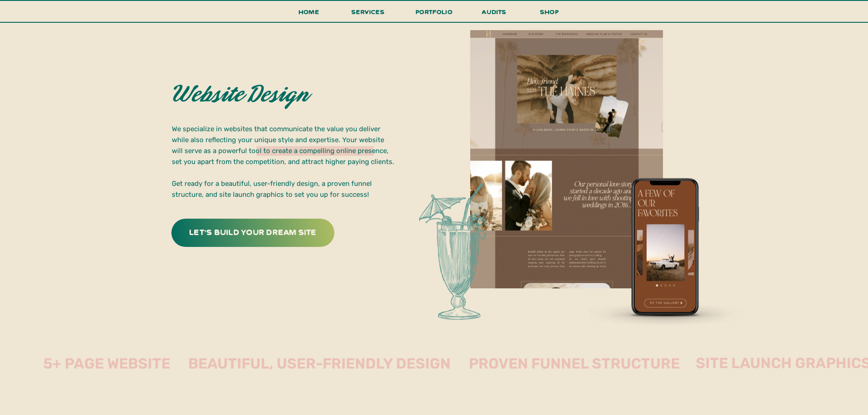 The height and width of the screenshot is (415, 868). What do you see at coordinates (592, 371) in the screenshot?
I see `h2: Proven Funnel Structure` at bounding box center [592, 371].